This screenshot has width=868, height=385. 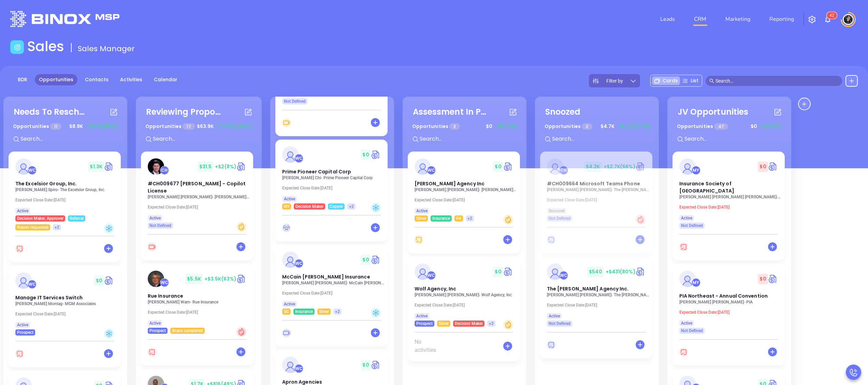 What do you see at coordinates (707, 187) in the screenshot?
I see `span: Insurance Society of Philadelphia` at bounding box center [707, 187].